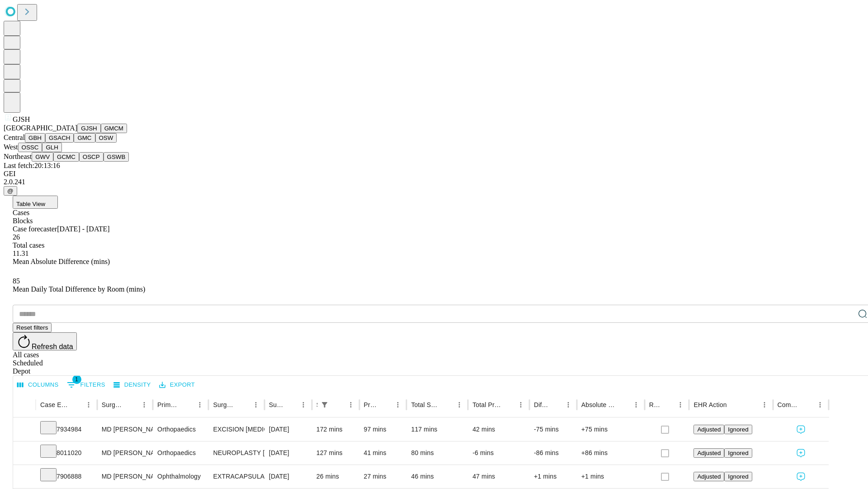 This screenshot has height=489, width=868. What do you see at coordinates (336, 429) in the screenshot?
I see `div: 172 mins` at bounding box center [336, 429].